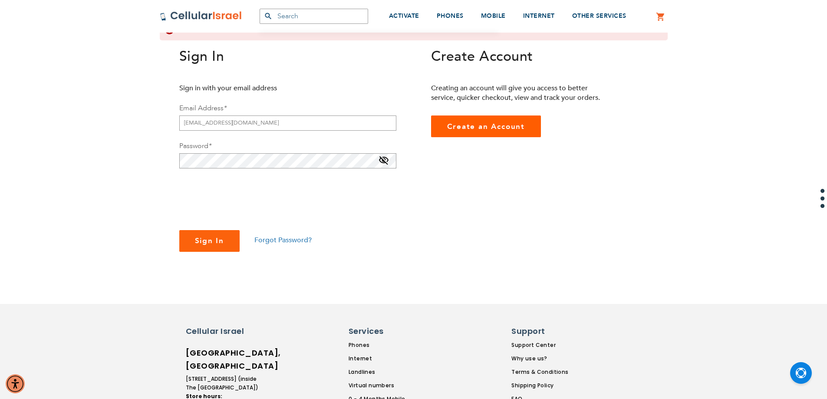 This screenshot has height=399, width=827. I want to click on span: PHONES, so click(450, 16).